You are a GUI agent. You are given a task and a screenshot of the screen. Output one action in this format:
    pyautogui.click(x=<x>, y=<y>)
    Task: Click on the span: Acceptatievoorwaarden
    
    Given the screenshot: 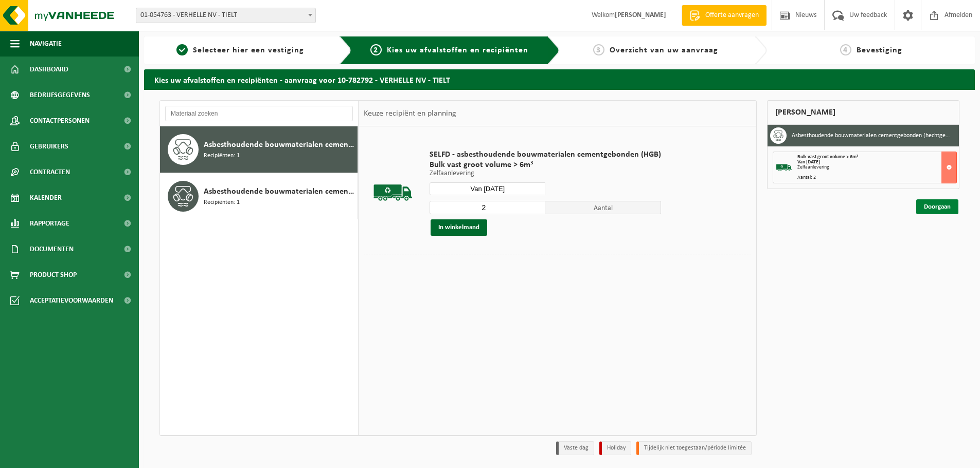 What is the action you would take?
    pyautogui.click(x=71, y=301)
    